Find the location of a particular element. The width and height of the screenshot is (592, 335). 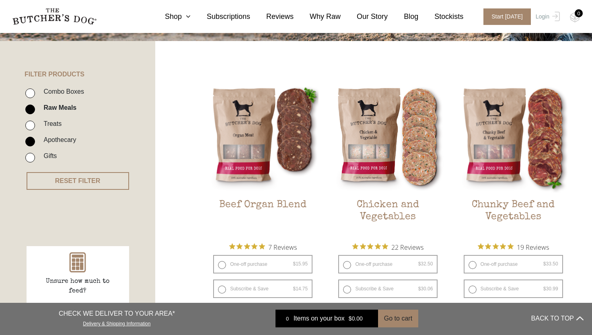

label: Combo Boxes is located at coordinates (62, 91).